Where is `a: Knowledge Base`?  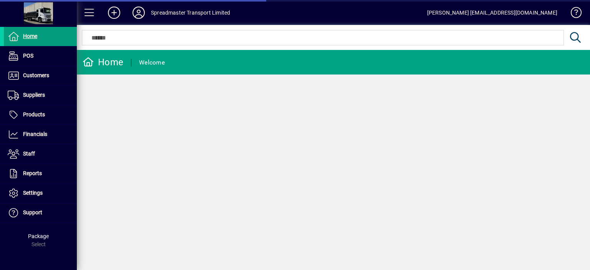
a: Knowledge Base is located at coordinates (573, 14).